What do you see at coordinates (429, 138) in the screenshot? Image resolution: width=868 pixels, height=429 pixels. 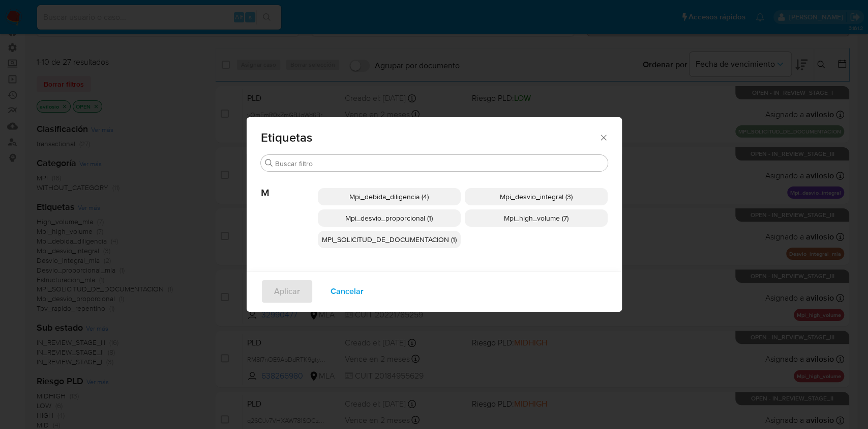 I see `span: Etiquetas` at bounding box center [429, 138].